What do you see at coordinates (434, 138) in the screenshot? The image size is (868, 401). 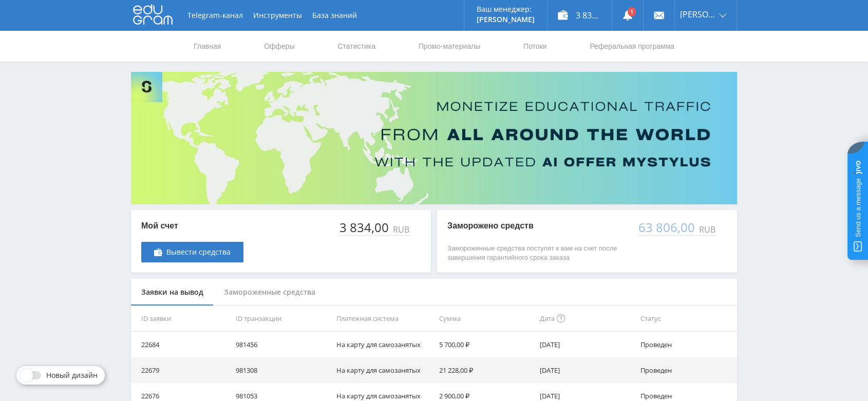 I see `img: Banner` at bounding box center [434, 138].